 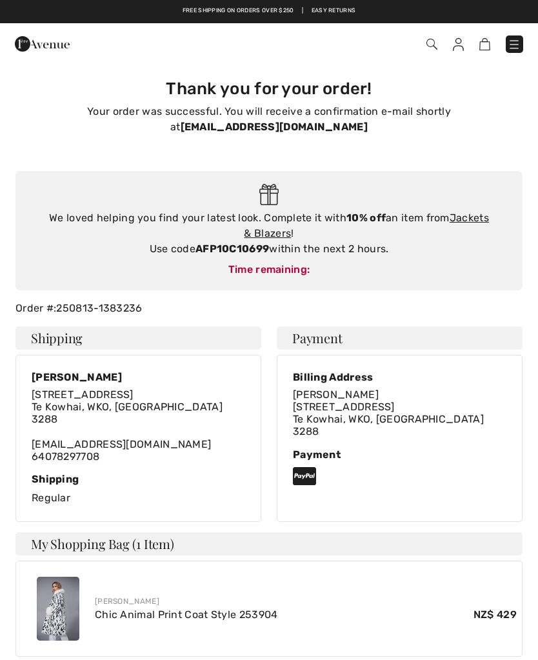 What do you see at coordinates (495, 615) in the screenshot?
I see `span: NZ$ 429` at bounding box center [495, 615].